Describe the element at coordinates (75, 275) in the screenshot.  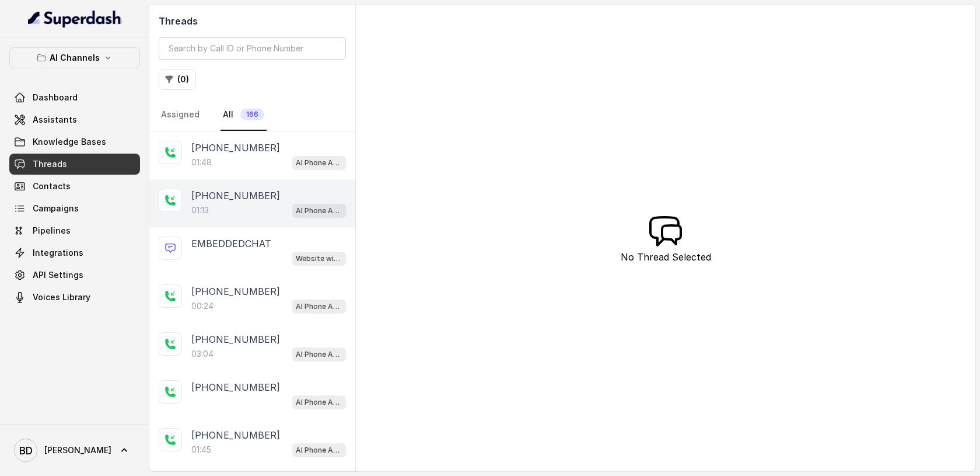
I see `a: API Settings` at that location.